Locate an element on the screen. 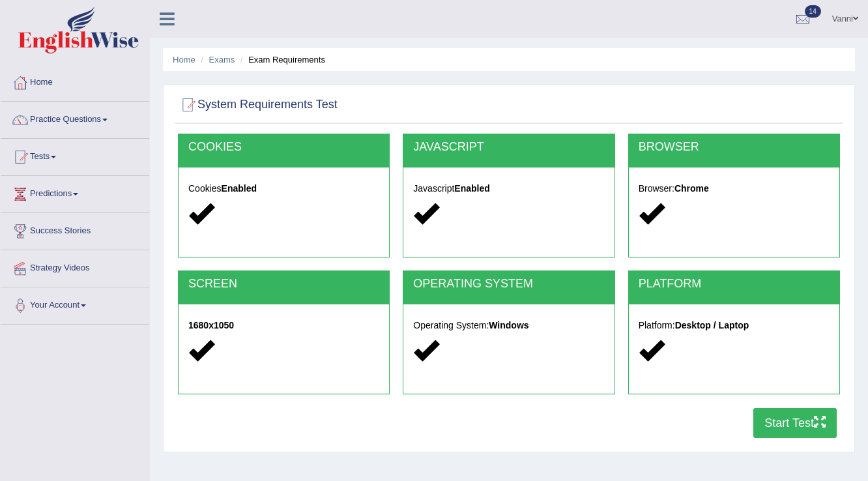 This screenshot has height=481, width=868. h2: JAVASCRIPT is located at coordinates (508, 147).